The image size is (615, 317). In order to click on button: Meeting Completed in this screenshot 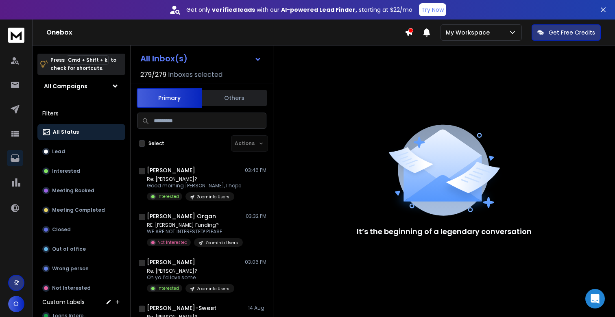, I will do `click(81, 210)`.